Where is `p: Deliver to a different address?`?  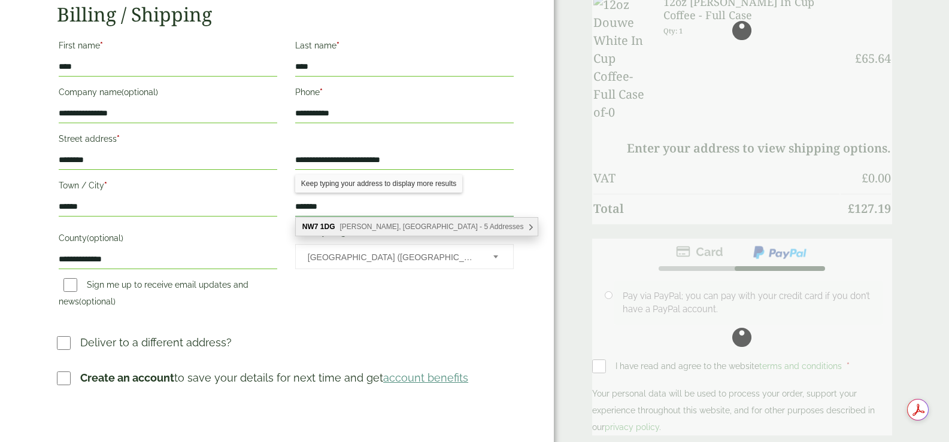
p: Deliver to a different address? is located at coordinates (156, 342).